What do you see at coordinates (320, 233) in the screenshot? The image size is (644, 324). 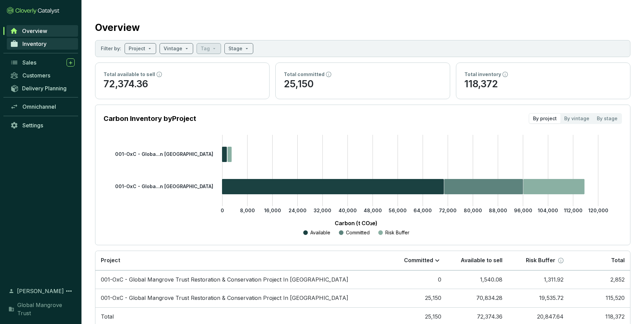 I see `p: Available` at bounding box center [320, 233].